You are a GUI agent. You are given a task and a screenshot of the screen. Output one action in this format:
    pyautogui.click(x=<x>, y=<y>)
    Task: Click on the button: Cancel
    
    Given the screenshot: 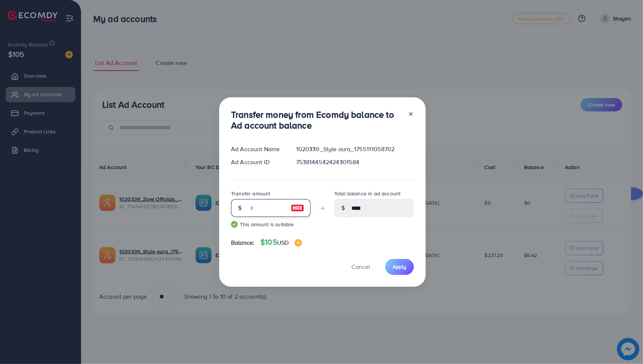 What is the action you would take?
    pyautogui.click(x=361, y=267)
    